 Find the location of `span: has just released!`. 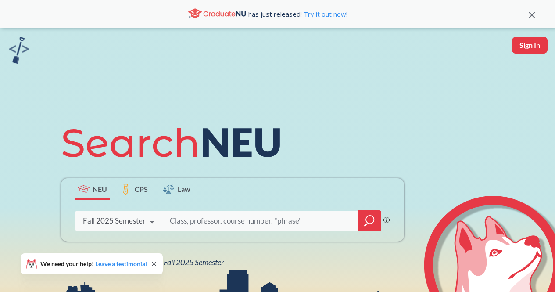

span: has just released! is located at coordinates (298, 14).